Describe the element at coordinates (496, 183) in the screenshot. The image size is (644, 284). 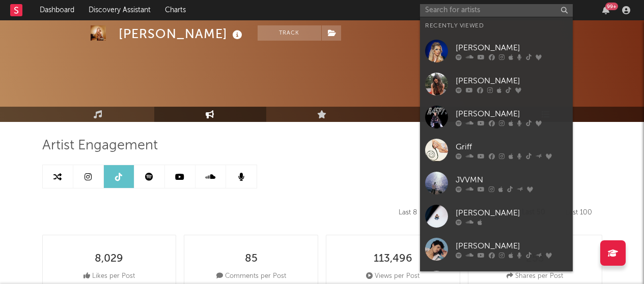
I see `a: JVVMN` at that location.